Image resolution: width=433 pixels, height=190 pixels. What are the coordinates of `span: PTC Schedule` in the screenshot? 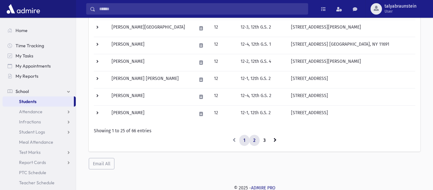 It's located at (33, 172).